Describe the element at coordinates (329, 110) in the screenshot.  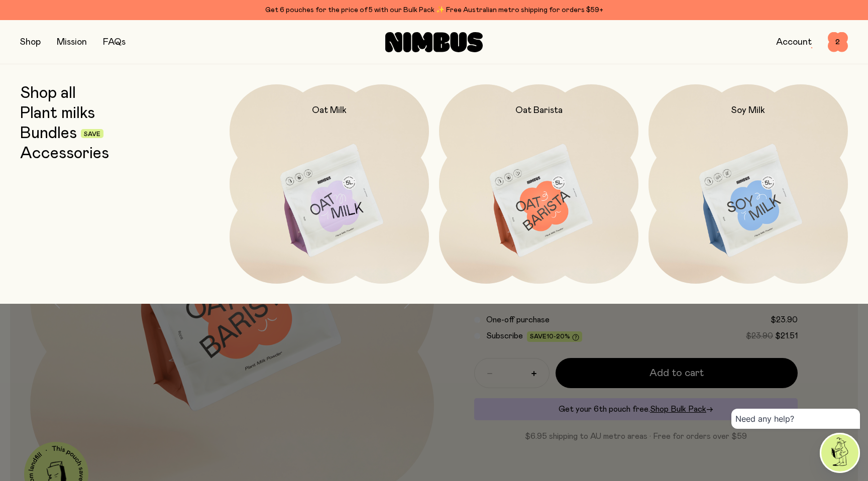
I see `h2: Oat Milk` at that location.